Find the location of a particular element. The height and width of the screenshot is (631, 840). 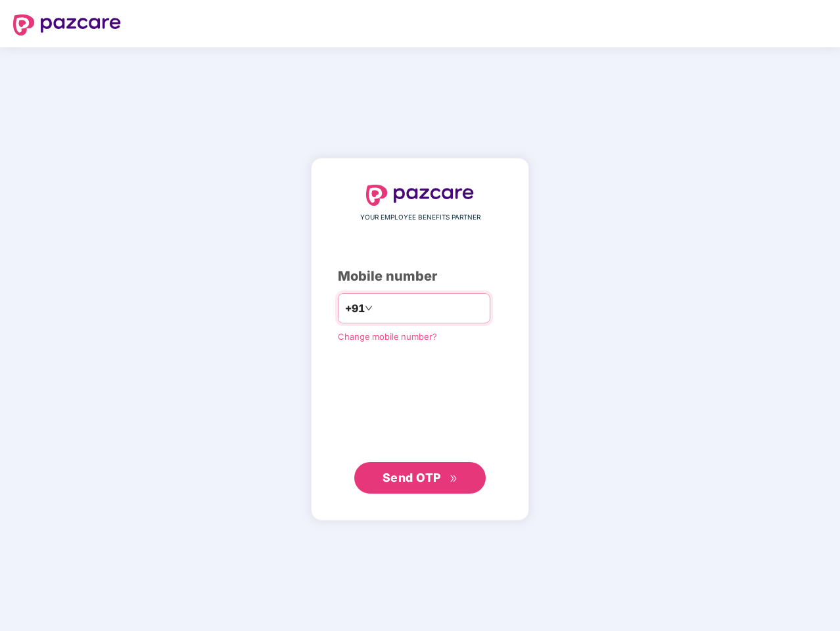

span: +91 is located at coordinates (355, 308).